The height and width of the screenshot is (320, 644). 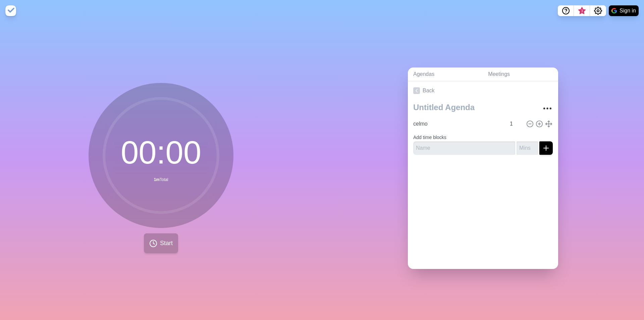 What do you see at coordinates (547, 109) in the screenshot?
I see `button: More` at bounding box center [547, 109].